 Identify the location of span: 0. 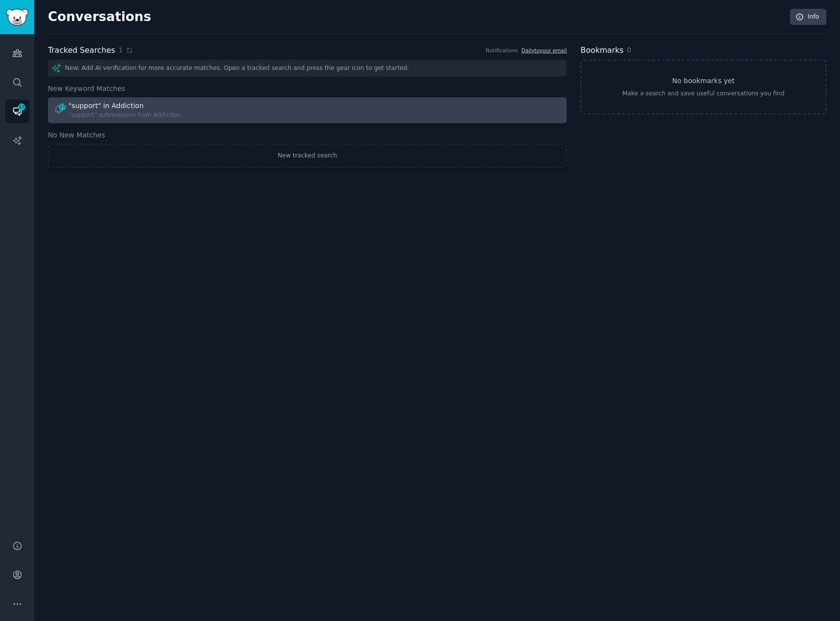
(629, 50).